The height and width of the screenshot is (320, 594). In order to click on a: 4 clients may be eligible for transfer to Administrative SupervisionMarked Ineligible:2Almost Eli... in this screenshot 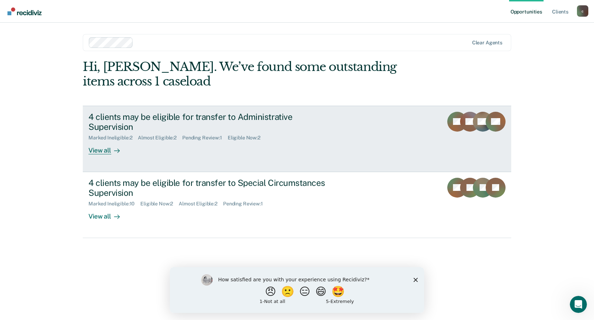, I will do `click(297, 139)`.